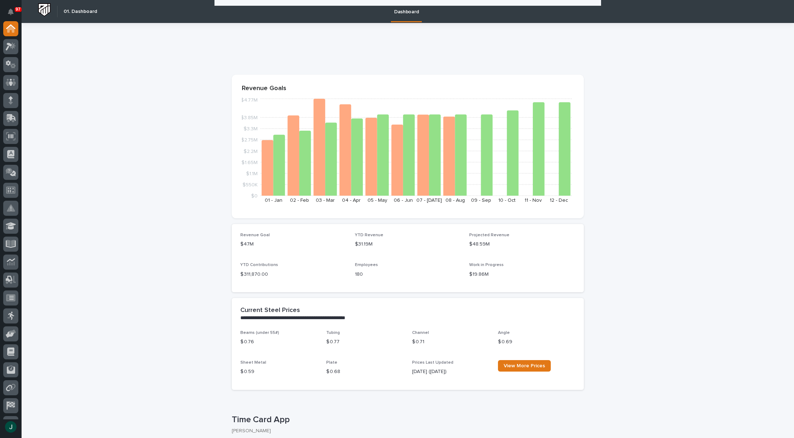 The width and height of the screenshot is (794, 438). What do you see at coordinates (406, 420) in the screenshot?
I see `p: Time Card App` at bounding box center [406, 420].